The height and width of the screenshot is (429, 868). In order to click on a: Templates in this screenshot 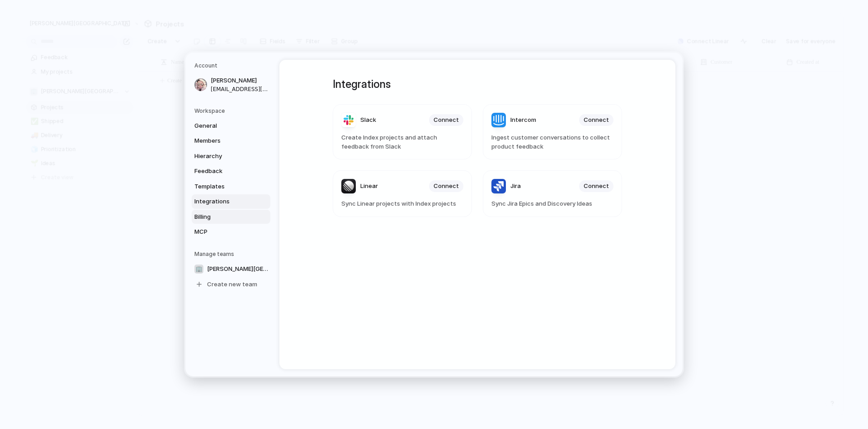, I will do `click(231, 186)`.